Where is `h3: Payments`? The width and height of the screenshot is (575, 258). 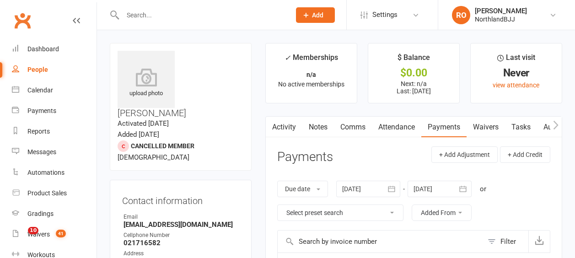
h3: Payments is located at coordinates (305, 157).